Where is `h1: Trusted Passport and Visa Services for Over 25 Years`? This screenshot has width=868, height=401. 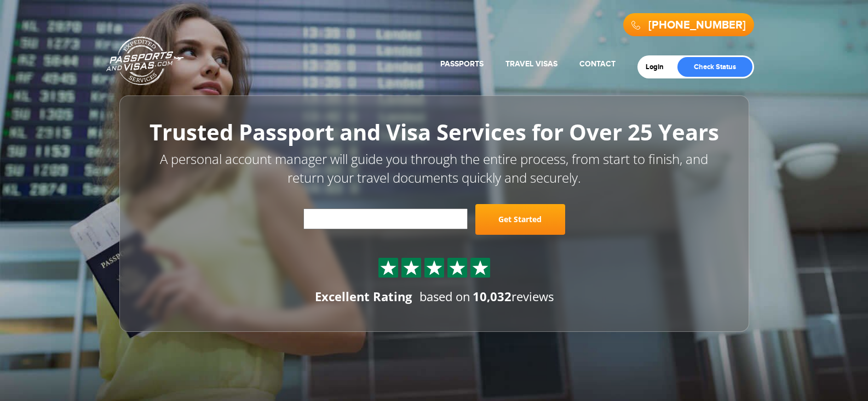
h1: Trusted Passport and Visa Services for Over 25 Years is located at coordinates (434, 132).